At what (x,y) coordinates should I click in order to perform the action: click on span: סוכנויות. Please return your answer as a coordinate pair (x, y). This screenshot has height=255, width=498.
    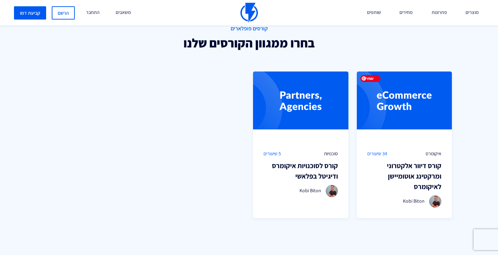
    Looking at the image, I should click on (331, 154).